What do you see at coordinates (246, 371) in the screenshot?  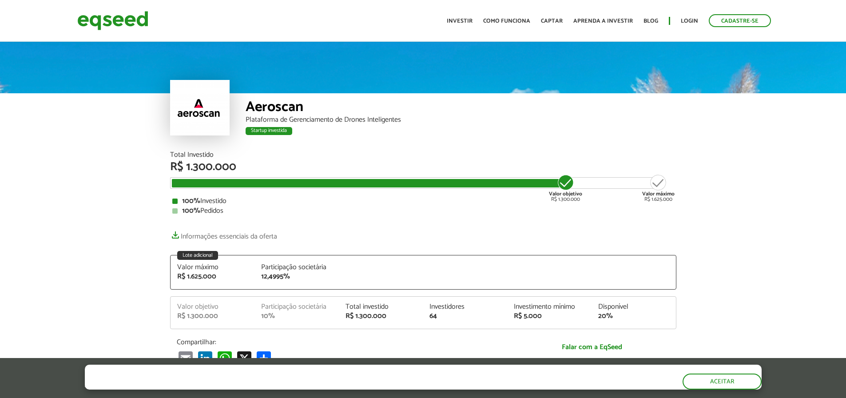 I see `h5: O site da EqSeed utiliza cookies para melhorar sua navegação.` at bounding box center [246, 371].